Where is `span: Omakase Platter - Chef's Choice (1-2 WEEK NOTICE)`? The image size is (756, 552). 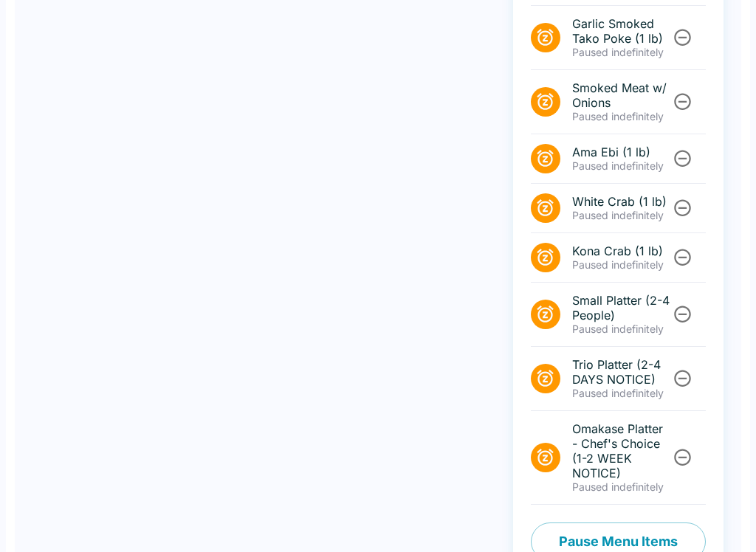
span: Omakase Platter - Chef's Choice (1-2 WEEK NOTICE) is located at coordinates (620, 451).